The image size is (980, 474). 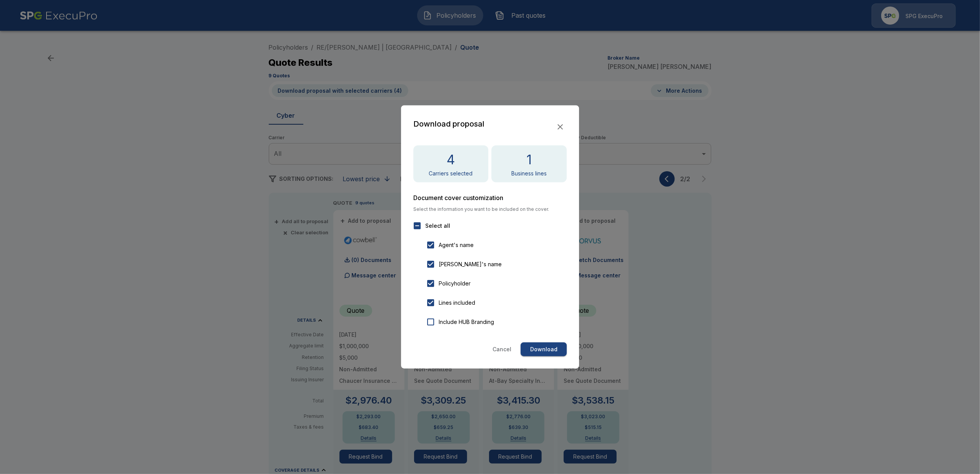 What do you see at coordinates (449, 124) in the screenshot?
I see `h2: Download proposal` at bounding box center [449, 124].